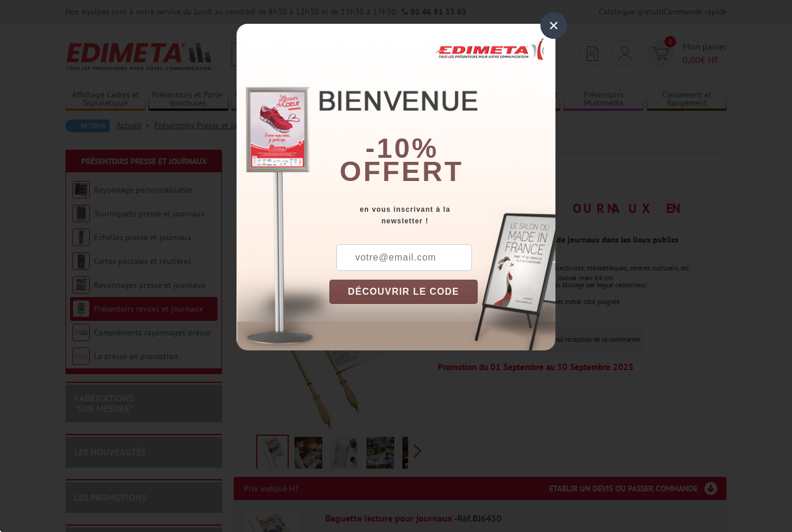 Image resolution: width=792 pixels, height=532 pixels. What do you see at coordinates (402, 171) in the screenshot?
I see `font: offert` at bounding box center [402, 171].